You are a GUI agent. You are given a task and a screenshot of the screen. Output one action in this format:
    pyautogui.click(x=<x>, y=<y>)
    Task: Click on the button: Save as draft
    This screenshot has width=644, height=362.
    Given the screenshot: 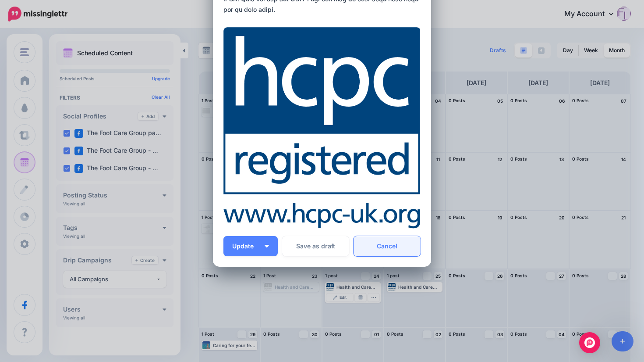 What is the action you would take?
    pyautogui.click(x=316, y=246)
    